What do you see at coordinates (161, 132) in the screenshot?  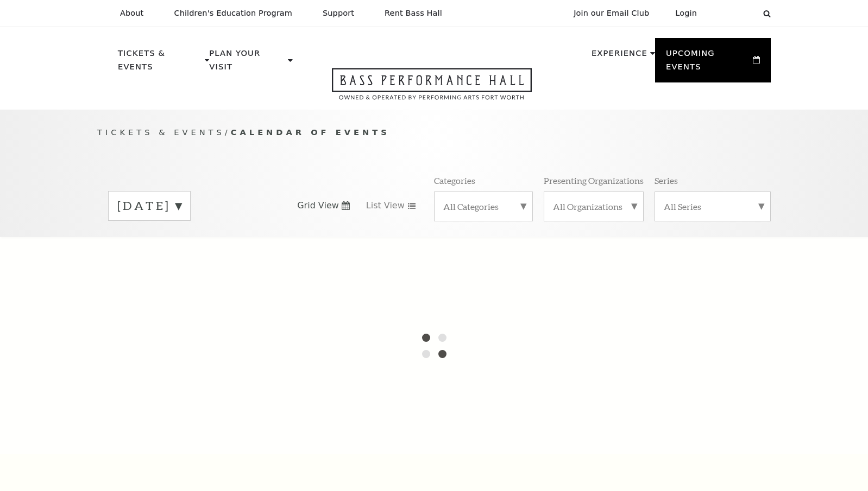 I see `span: Tickets & Events` at bounding box center [161, 132].